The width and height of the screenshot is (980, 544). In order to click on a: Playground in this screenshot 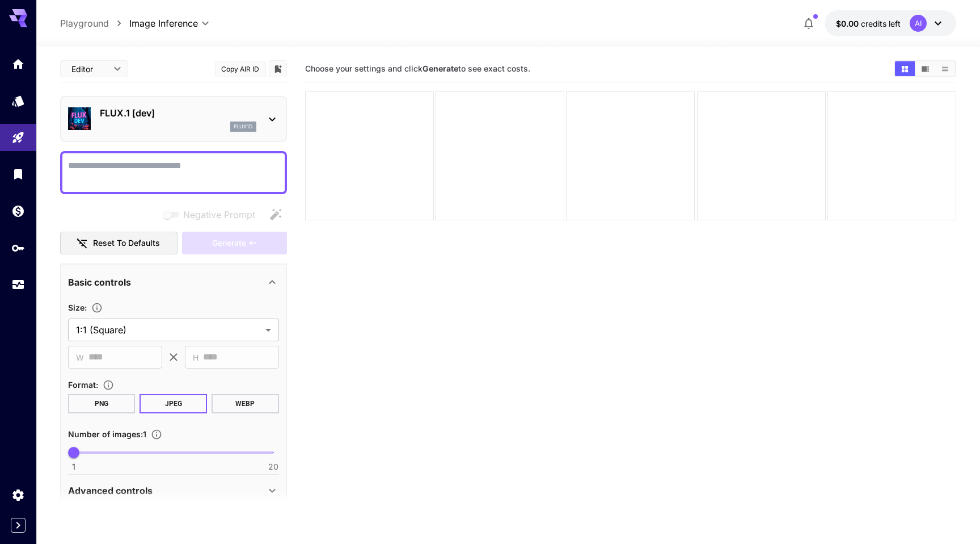, I will do `click(85, 23)`.